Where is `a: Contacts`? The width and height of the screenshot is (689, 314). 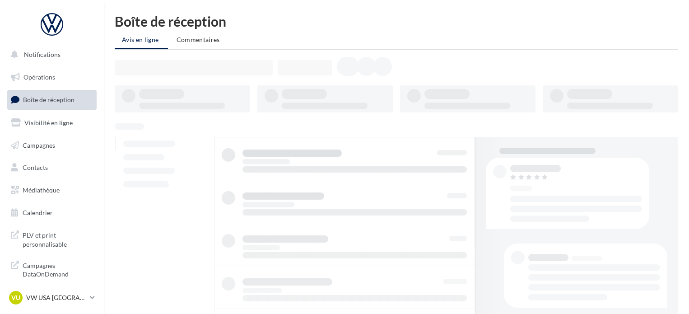 a: Contacts is located at coordinates (52, 168).